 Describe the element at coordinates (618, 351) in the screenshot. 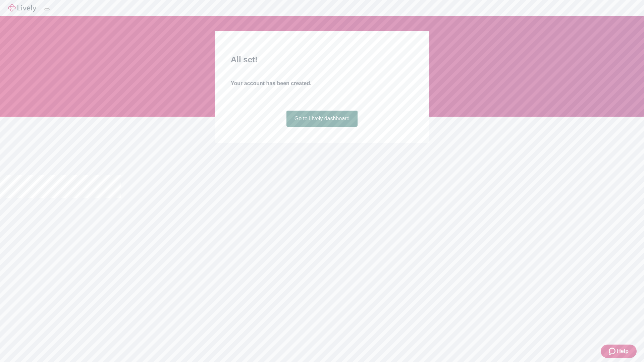

I see `button: Zendesk support iconHelp` at that location.